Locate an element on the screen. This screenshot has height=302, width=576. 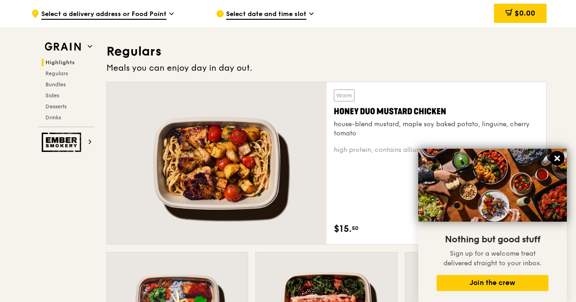
h3: Regulars is located at coordinates (326, 51).